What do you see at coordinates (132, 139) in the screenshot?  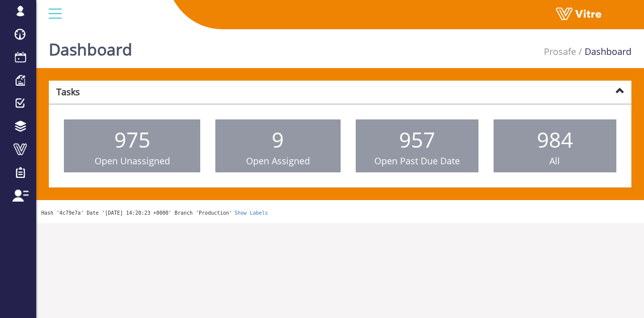 I see `span: 975` at bounding box center [132, 139].